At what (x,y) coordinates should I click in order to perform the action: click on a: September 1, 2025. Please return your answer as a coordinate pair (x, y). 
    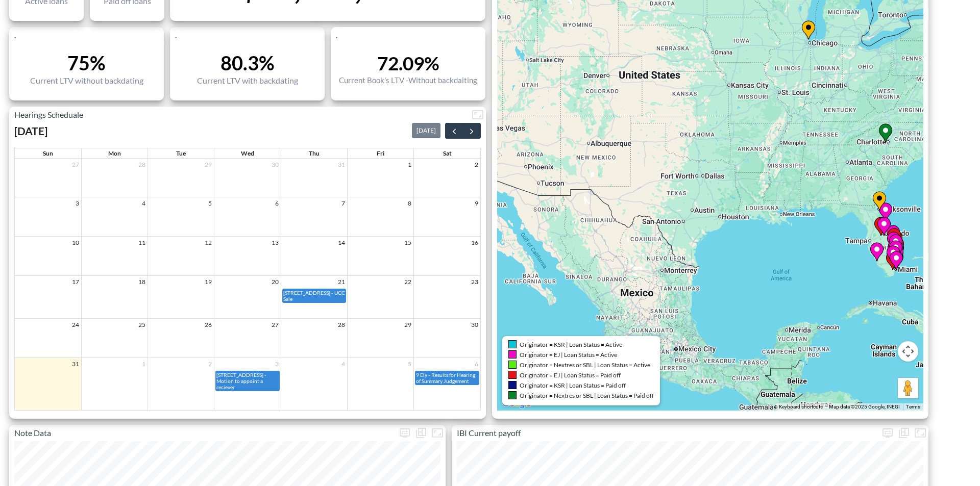
    Looking at the image, I should click on (144, 364).